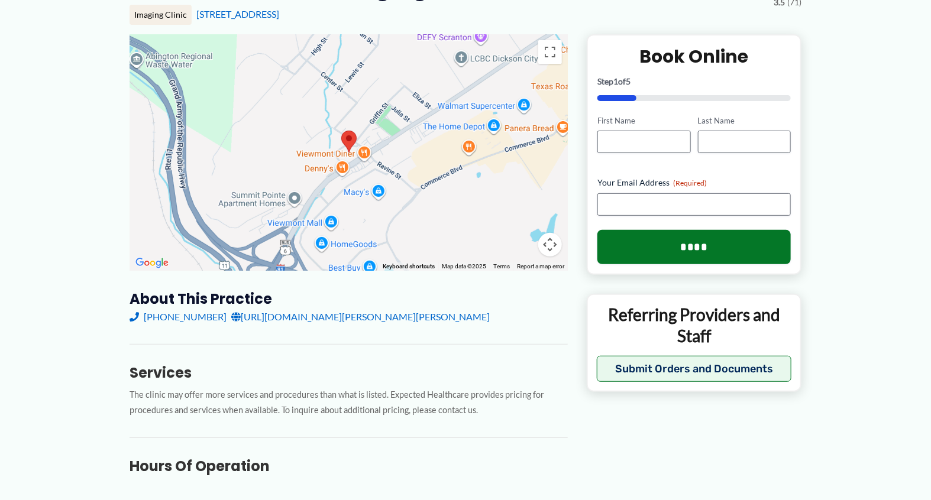 The width and height of the screenshot is (931, 500). What do you see at coordinates (348, 372) in the screenshot?
I see `h3: Services` at bounding box center [348, 372].